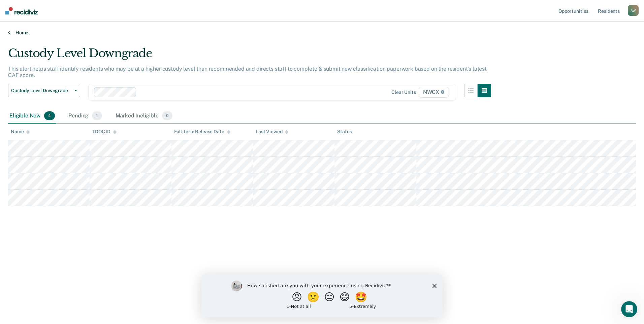 This screenshot has width=644, height=324. Describe the element at coordinates (20, 132) in the screenshot. I see `div: Name` at that location.